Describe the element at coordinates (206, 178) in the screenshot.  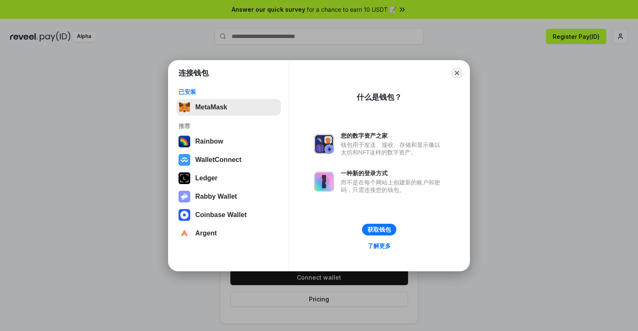
I see `div: Ledger` at that location.